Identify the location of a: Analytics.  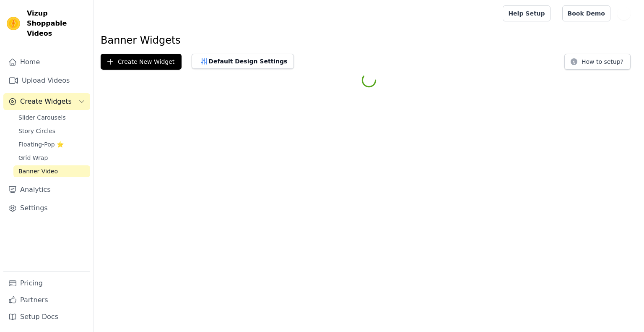
(47, 190).